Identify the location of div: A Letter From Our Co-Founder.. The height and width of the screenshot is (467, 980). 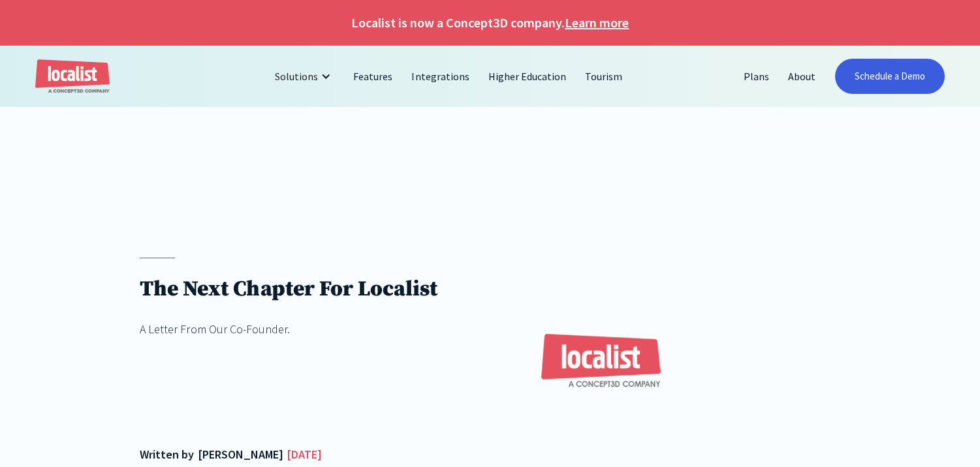
(288, 329).